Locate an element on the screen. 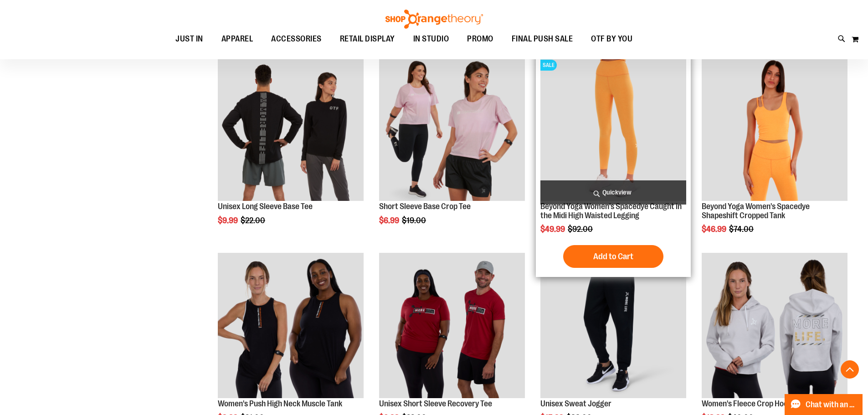  a: Unisex Short Sleeve Recovery Tee is located at coordinates (435, 403).